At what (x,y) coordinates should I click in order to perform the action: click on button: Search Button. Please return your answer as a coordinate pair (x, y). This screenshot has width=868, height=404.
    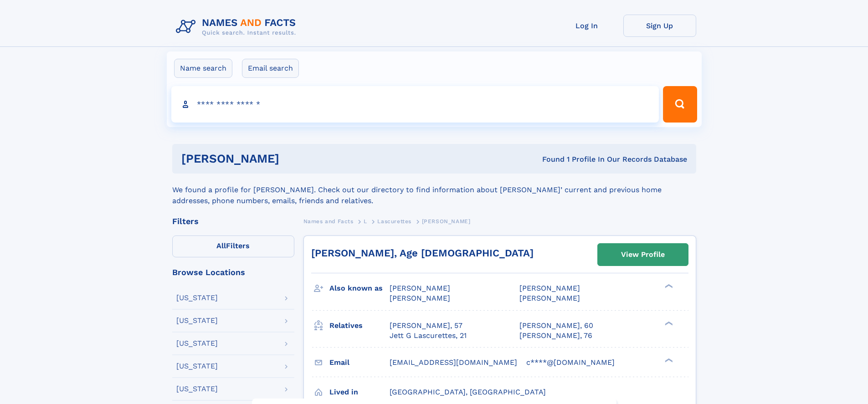
    Looking at the image, I should click on (680, 104).